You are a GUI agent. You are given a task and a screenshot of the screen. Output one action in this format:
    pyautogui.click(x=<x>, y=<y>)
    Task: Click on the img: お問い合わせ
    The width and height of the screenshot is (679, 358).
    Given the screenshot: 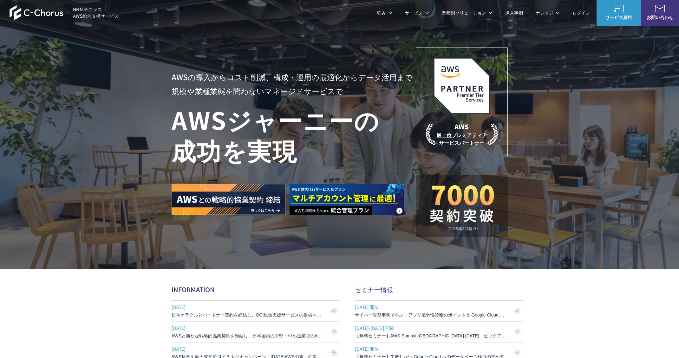 What is the action you would take?
    pyautogui.click(x=660, y=9)
    